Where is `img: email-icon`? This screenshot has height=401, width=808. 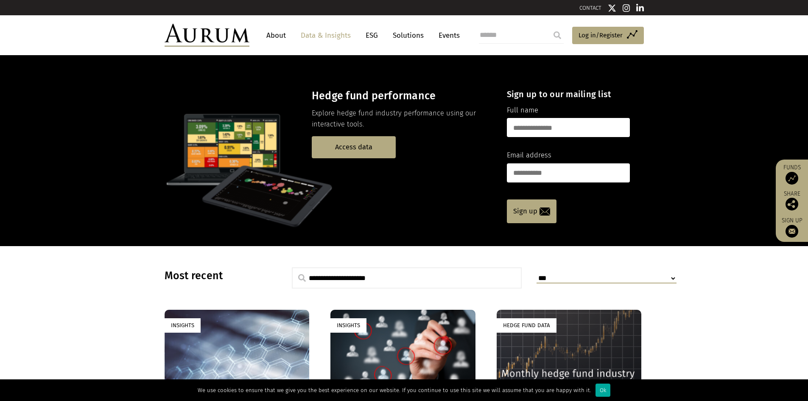 img: email-icon is located at coordinates (544, 211).